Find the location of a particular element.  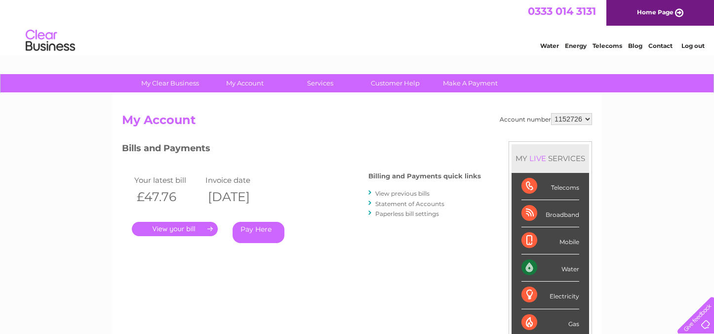

a: My Account is located at coordinates (245, 83).